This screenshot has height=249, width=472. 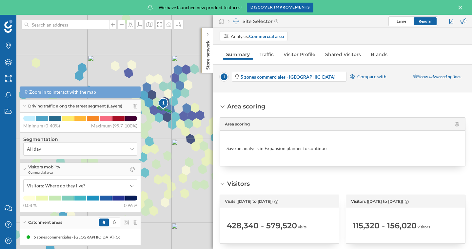 What do you see at coordinates (42, 126) in the screenshot?
I see `span: Minimum (0-40%)` at bounding box center [42, 126].